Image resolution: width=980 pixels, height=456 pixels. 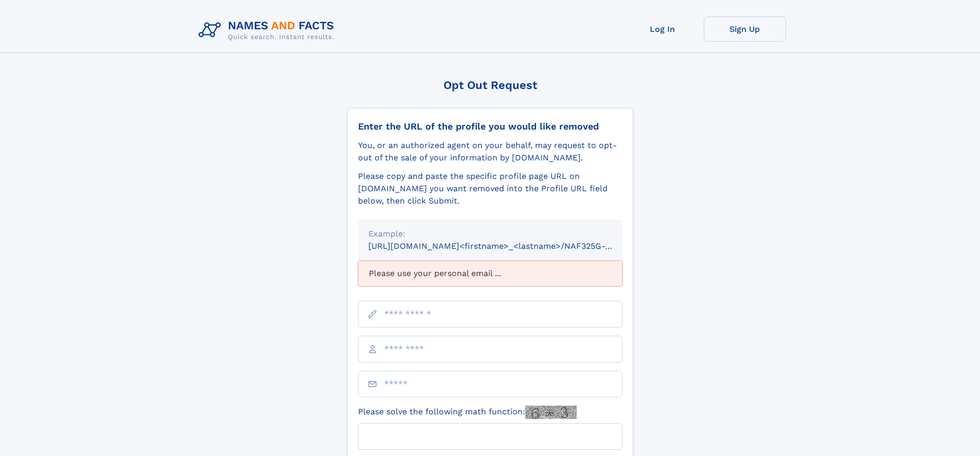 I want to click on div: Example:, so click(x=490, y=234).